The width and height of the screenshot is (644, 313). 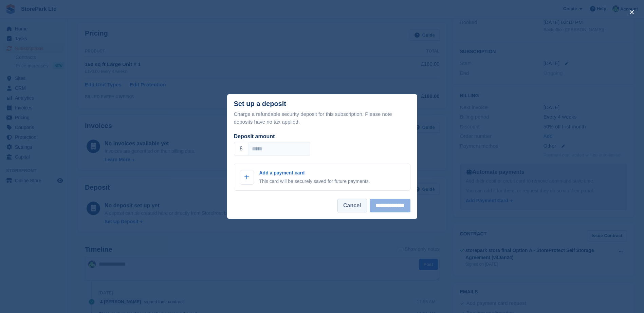 I want to click on div: Set up a deposit, so click(x=260, y=104).